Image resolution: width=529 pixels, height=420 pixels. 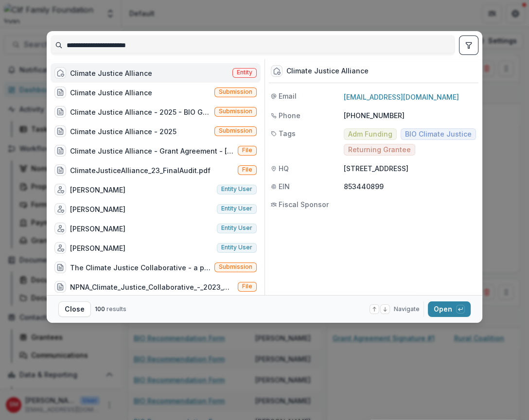 I want to click on span: results, so click(x=116, y=309).